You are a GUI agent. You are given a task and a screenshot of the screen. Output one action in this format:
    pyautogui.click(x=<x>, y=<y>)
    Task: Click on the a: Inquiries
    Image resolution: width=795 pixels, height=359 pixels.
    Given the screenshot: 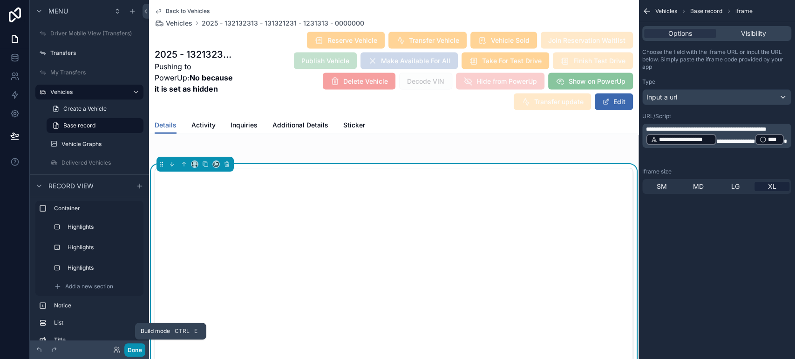 What is the action you would take?
    pyautogui.click(x=244, y=126)
    